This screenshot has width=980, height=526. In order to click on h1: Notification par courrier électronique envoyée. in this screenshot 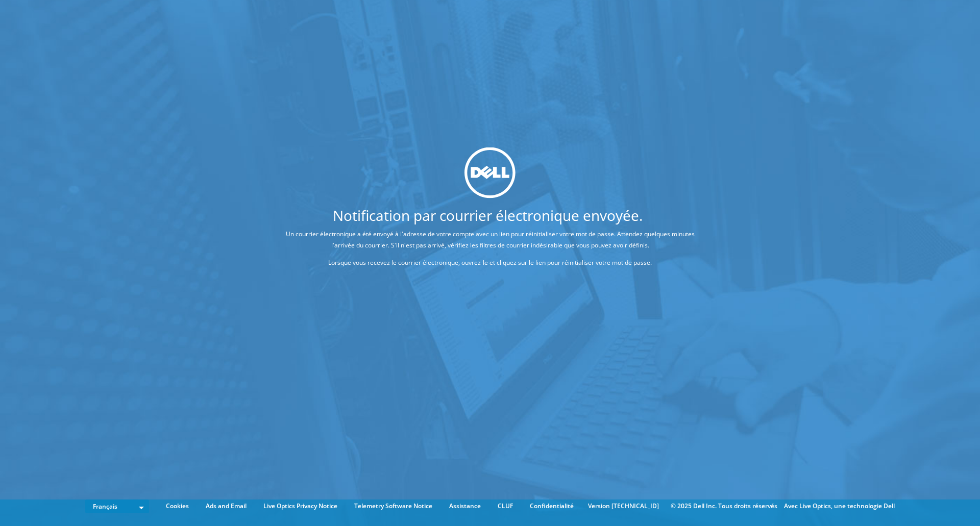, I will do `click(488, 215)`.